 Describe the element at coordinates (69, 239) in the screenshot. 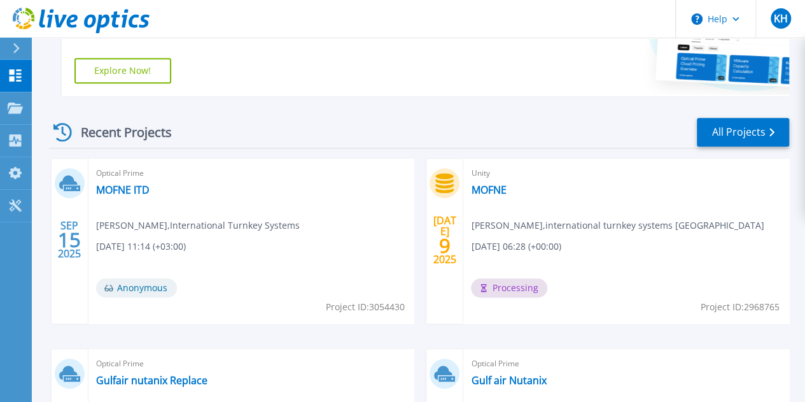

I see `div: SEP 2025` at that location.